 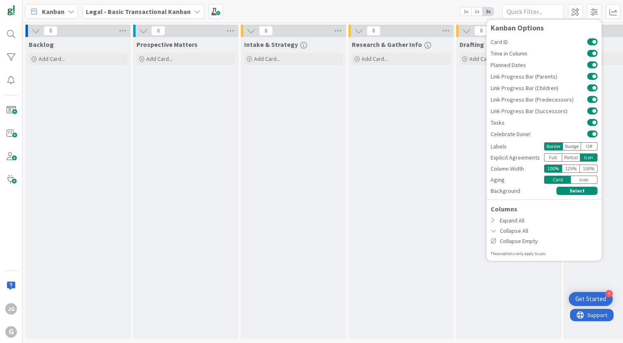 What do you see at coordinates (544, 28) in the screenshot?
I see `div: Kanban Options` at bounding box center [544, 28].